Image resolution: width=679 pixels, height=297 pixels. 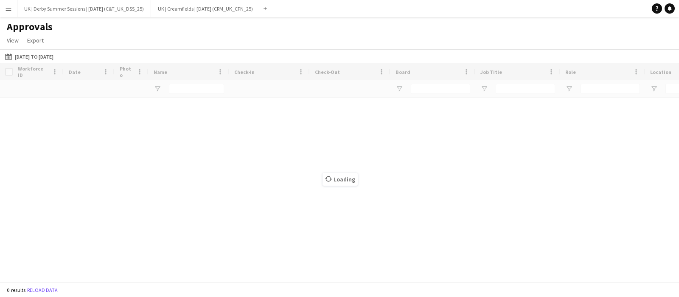 What do you see at coordinates (35, 40) in the screenshot?
I see `span: Export` at bounding box center [35, 40].